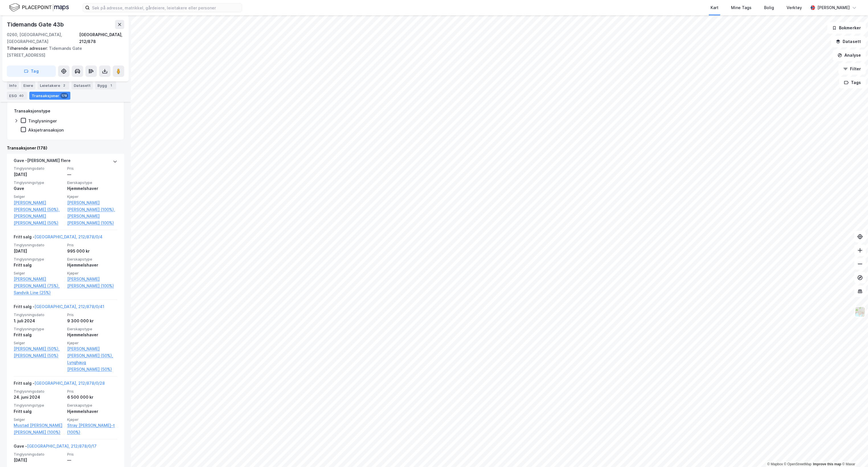 Image resolution: width=868 pixels, height=467 pixels. Describe the element at coordinates (32, 71) in the screenshot. I see `button: Tag` at that location.